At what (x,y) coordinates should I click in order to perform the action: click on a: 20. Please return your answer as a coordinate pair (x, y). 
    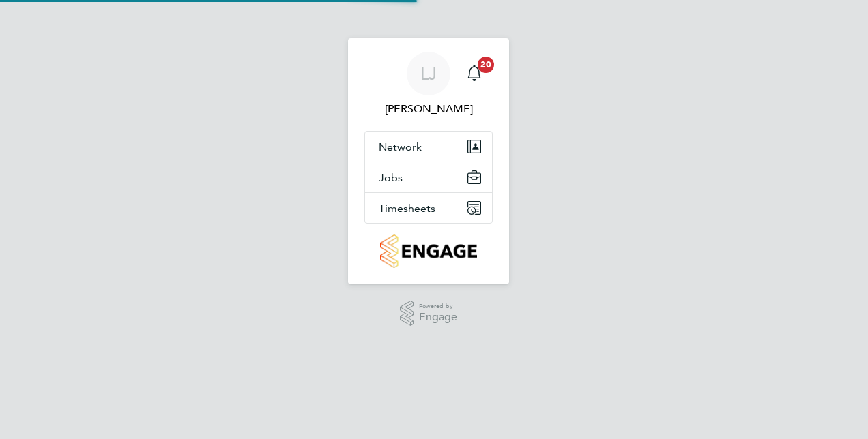
    Looking at the image, I should click on (474, 74).